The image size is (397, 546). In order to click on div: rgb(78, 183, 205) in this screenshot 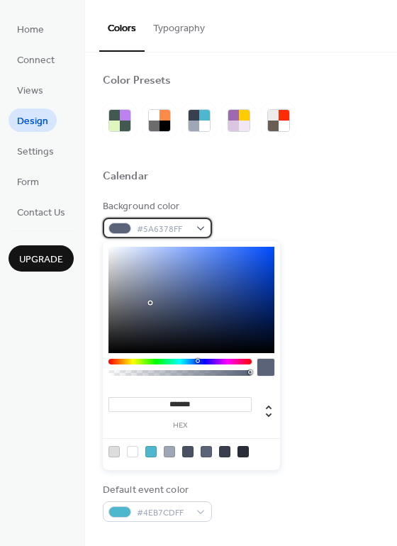, I will do `click(151, 452)`.